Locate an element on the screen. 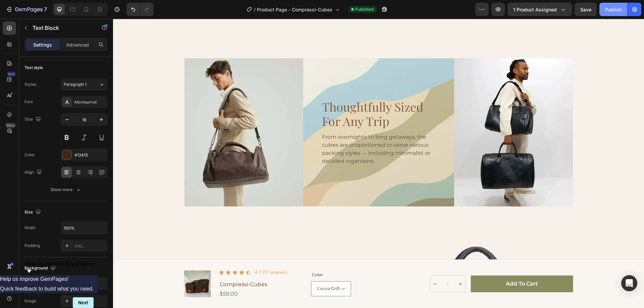 Image resolution: width=644 pixels, height=308 pixels. button: Save is located at coordinates (586, 10).